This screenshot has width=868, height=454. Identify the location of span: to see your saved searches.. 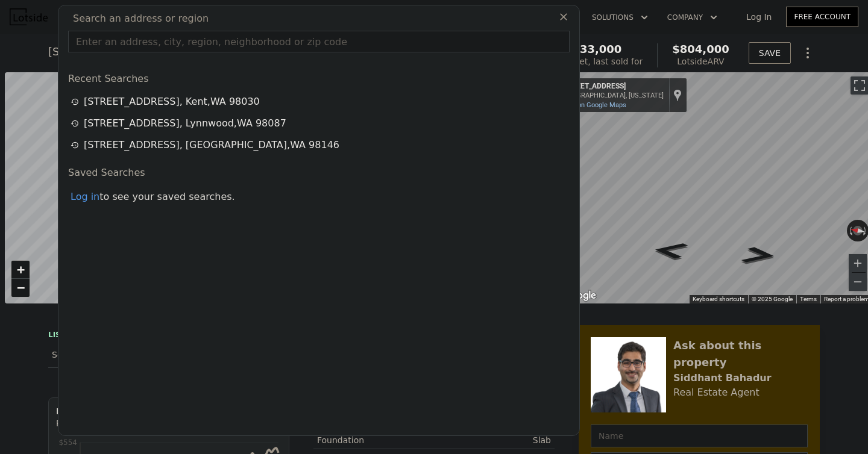
(167, 197).